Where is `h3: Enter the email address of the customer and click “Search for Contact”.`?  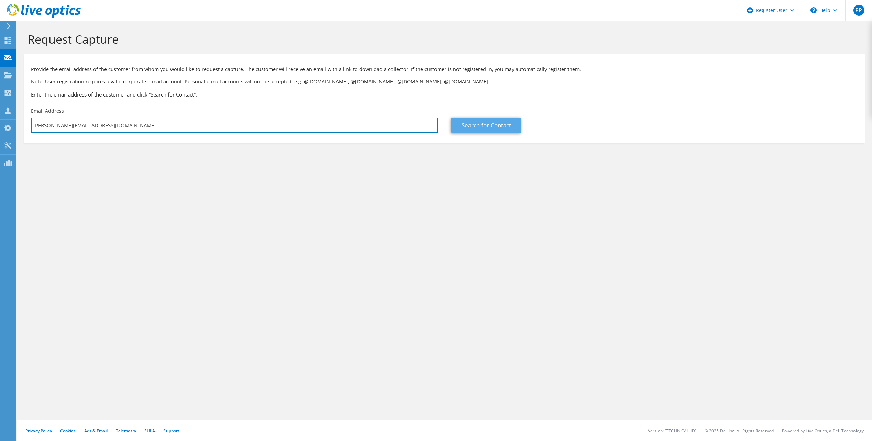
h3: Enter the email address of the customer and click “Search for Contact”. is located at coordinates (445, 95).